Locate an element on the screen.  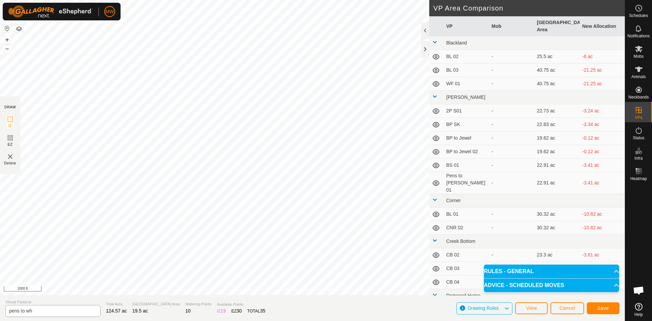
span: View is located at coordinates (532, 308).